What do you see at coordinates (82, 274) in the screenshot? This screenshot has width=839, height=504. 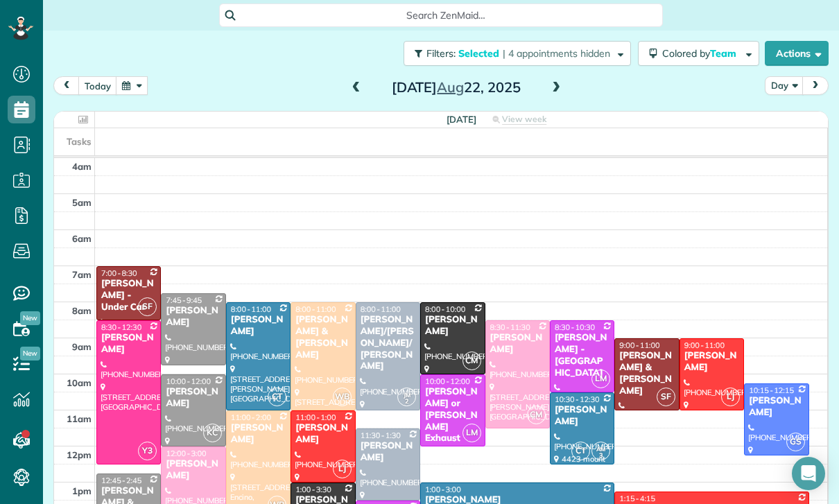 I see `span: 7am` at bounding box center [82, 274].